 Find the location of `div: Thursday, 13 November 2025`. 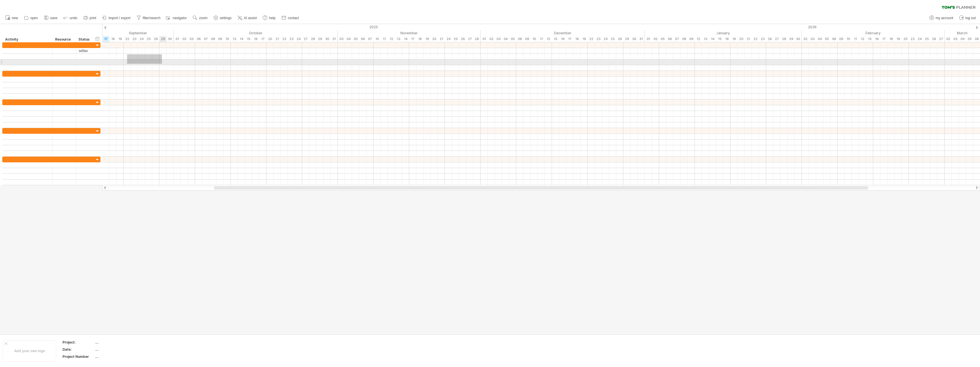

div: Thursday, 13 November 2025 is located at coordinates (399, 39).